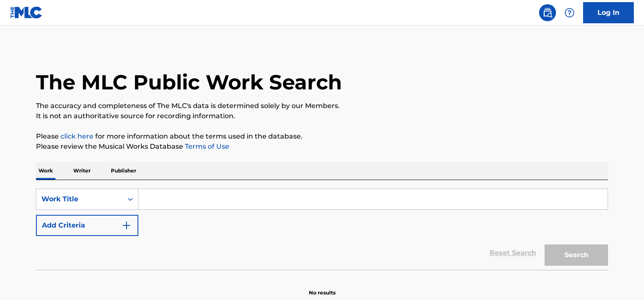  What do you see at coordinates (322, 106) in the screenshot?
I see `p: The accuracy and completeness of The MLC's data is determined solely by our Members.` at bounding box center [322, 106].